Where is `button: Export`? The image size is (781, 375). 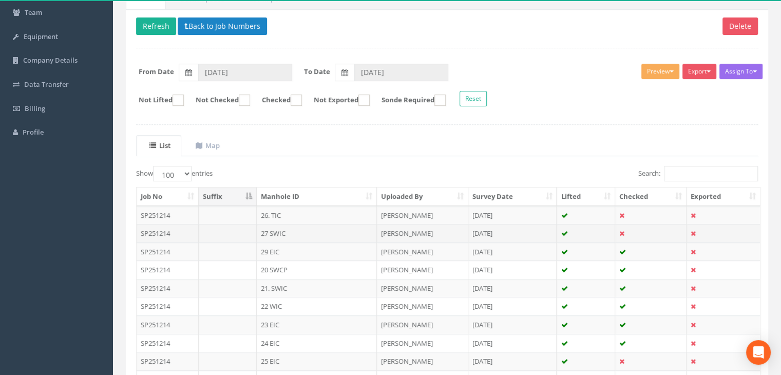
button: Export is located at coordinates (700, 71).